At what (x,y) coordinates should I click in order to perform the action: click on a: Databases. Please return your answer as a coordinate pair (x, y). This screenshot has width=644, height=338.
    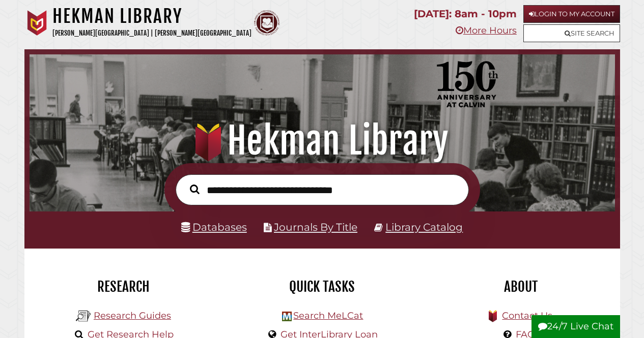
    Looking at the image, I should click on (214, 227).